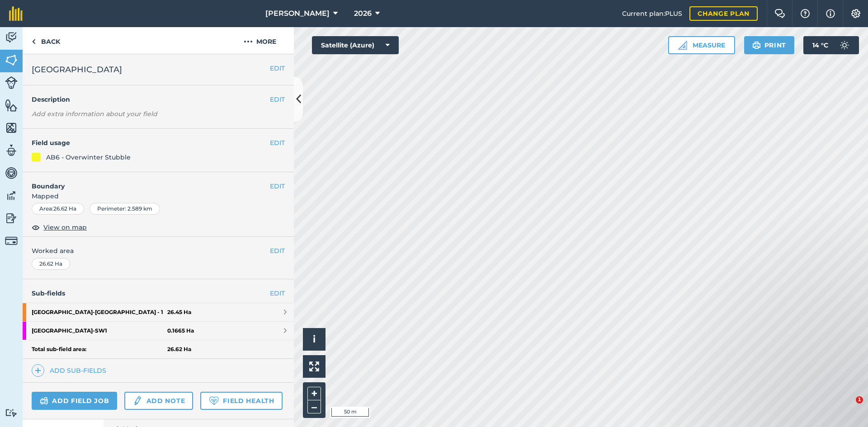  Describe the element at coordinates (100, 350) in the screenshot. I see `strong: Total sub-field area:` at that location.